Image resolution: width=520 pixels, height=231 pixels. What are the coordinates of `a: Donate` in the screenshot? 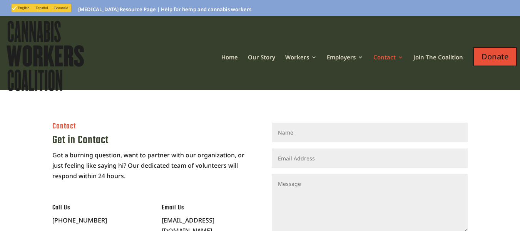 It's located at (495, 63).